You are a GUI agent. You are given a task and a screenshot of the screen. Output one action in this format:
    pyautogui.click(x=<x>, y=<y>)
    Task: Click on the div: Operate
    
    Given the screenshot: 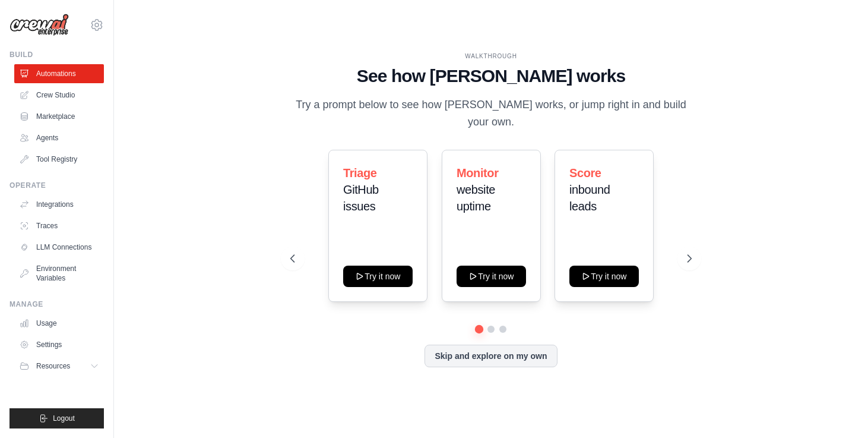 What is the action you would take?
    pyautogui.click(x=56, y=185)
    